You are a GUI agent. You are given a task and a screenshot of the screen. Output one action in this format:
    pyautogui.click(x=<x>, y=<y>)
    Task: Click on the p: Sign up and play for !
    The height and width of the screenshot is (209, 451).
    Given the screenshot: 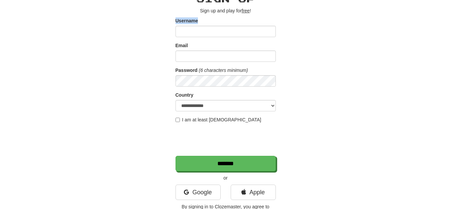 What is the action you would take?
    pyautogui.click(x=226, y=11)
    